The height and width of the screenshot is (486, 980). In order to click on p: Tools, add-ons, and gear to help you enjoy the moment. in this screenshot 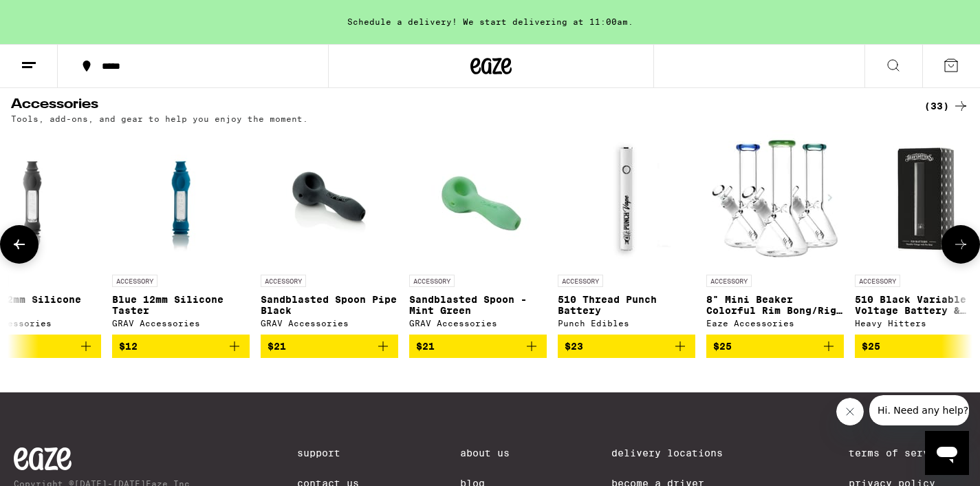, I will do `click(160, 118)`.